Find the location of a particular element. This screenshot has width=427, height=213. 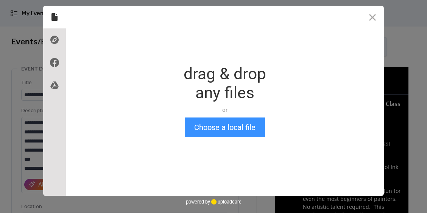

div: Local Files is located at coordinates (55, 17).